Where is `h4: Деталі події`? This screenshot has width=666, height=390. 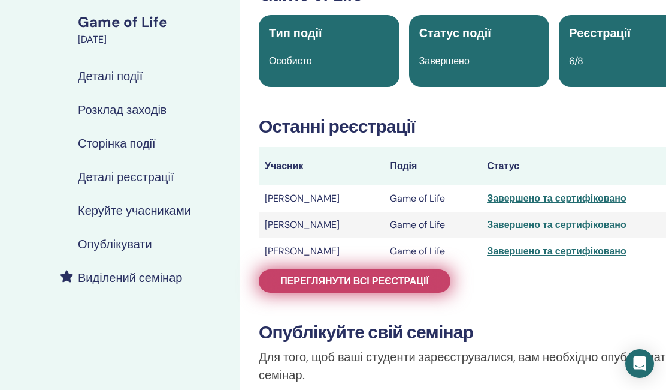 h4: Деталі події is located at coordinates (110, 76).